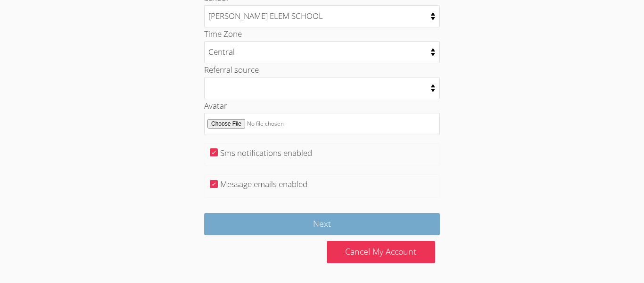 The image size is (644, 283). What do you see at coordinates (223, 33) in the screenshot?
I see `label: Time Zone` at bounding box center [223, 33].